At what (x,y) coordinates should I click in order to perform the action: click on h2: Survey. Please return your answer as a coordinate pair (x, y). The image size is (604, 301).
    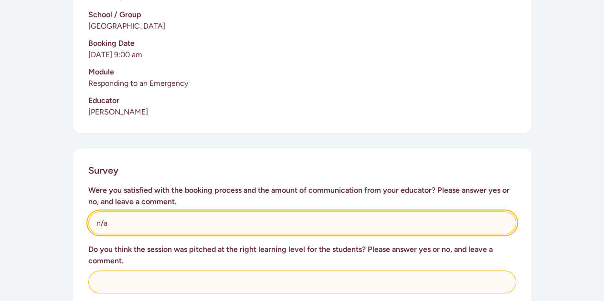
    Looking at the image, I should click on (103, 170).